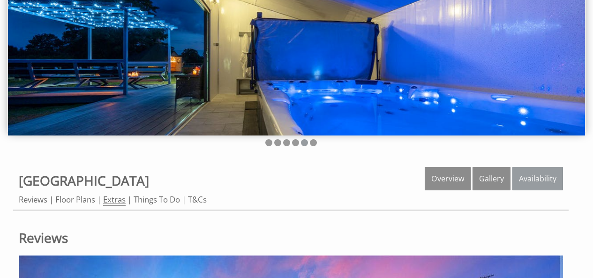 The width and height of the screenshot is (593, 278). I want to click on a: Overview, so click(447, 179).